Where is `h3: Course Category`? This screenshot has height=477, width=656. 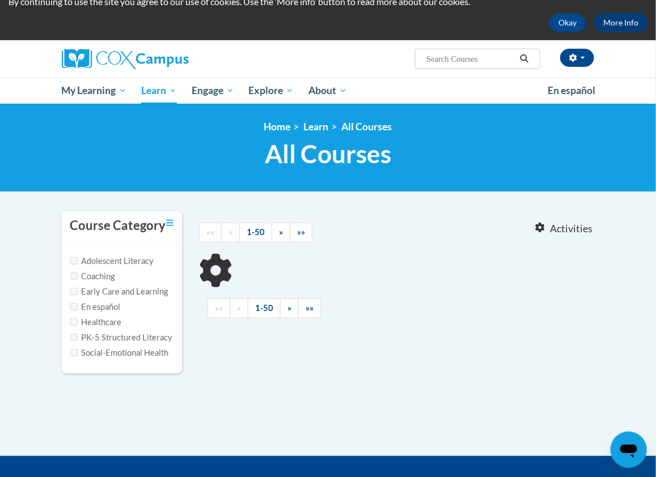 h3: Course Category is located at coordinates (118, 226).